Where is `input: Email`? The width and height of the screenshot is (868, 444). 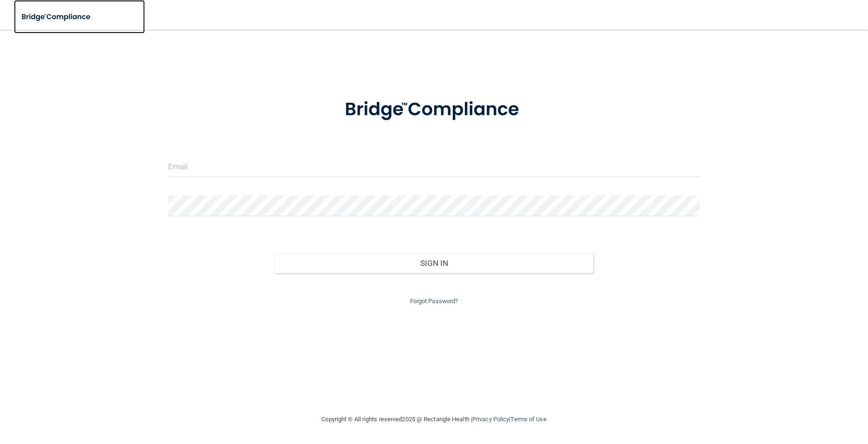 input: Email is located at coordinates (434, 167).